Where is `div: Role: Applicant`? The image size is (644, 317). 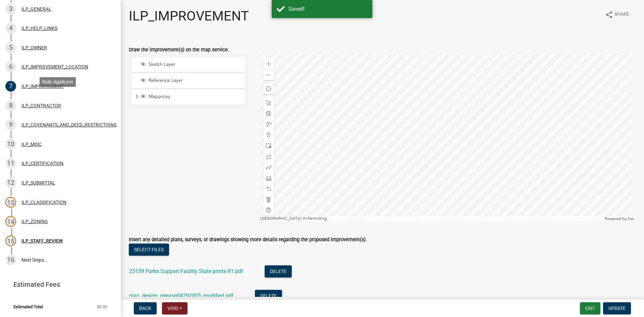
div: Role: Applicant is located at coordinates (57, 82).